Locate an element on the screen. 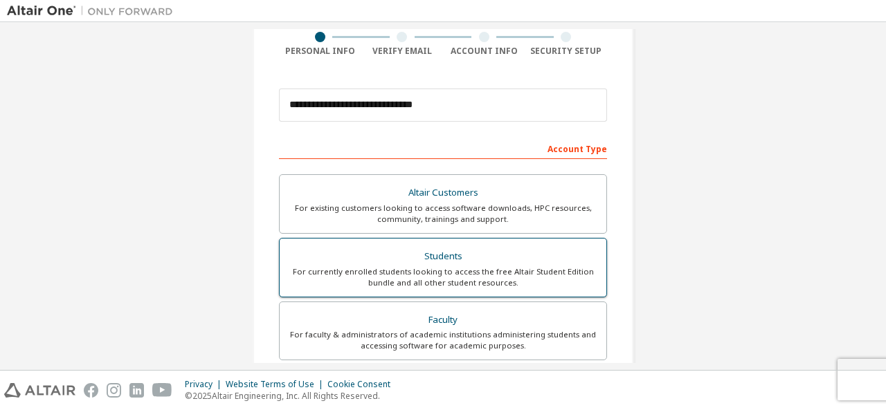 The width and height of the screenshot is (886, 410). div: For existing customers looking to access software downloads, HPC resources, community, trainings ... is located at coordinates (443, 214).